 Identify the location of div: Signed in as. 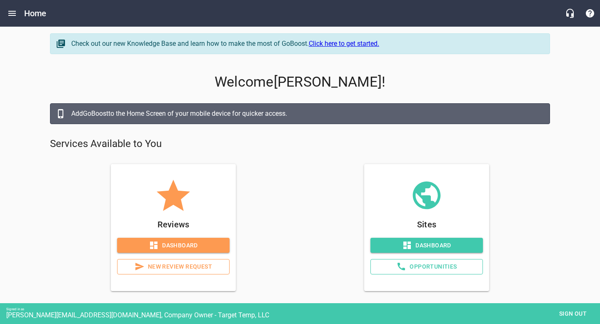
(303, 309).